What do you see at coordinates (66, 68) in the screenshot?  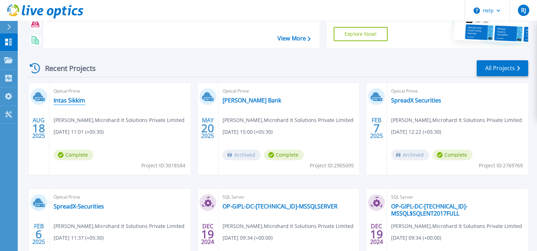 I see `div: Recent Projects` at bounding box center [66, 68].